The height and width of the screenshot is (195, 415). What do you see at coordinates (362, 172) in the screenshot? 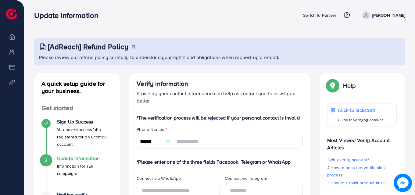
I see `p: 2.` at bounding box center [362, 172].